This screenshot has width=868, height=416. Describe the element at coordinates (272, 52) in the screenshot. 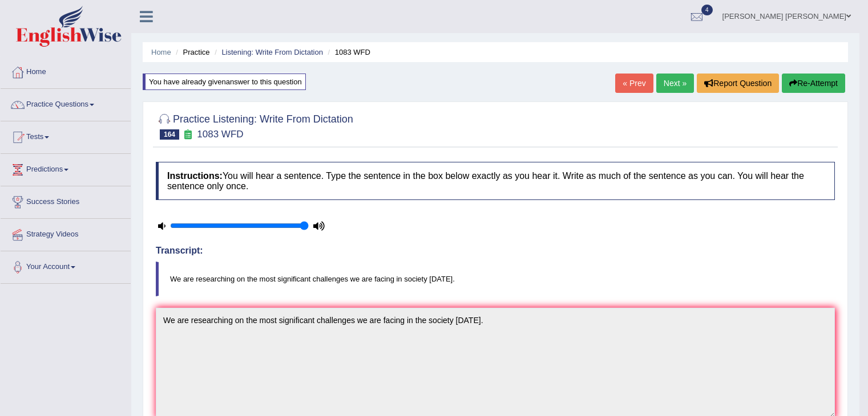

I see `a: Listening: Write From Dictation` at that location.